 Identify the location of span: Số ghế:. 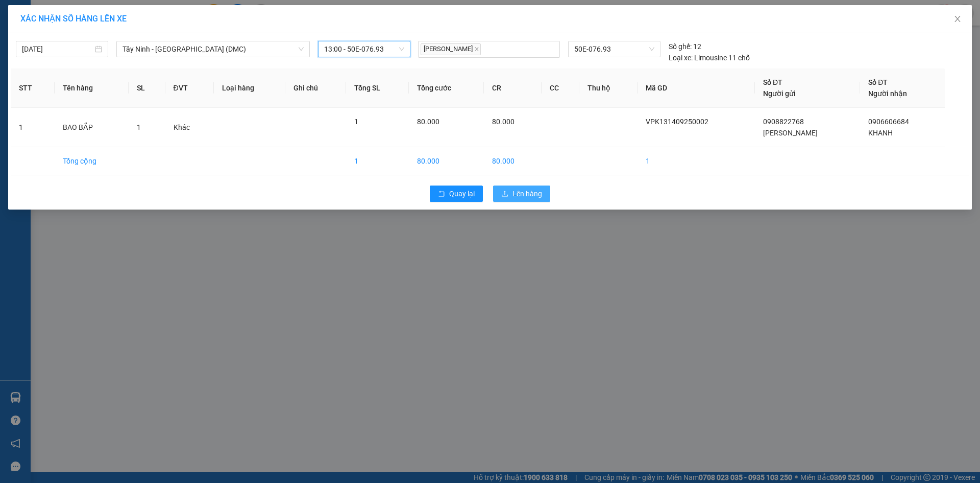
(679, 46).